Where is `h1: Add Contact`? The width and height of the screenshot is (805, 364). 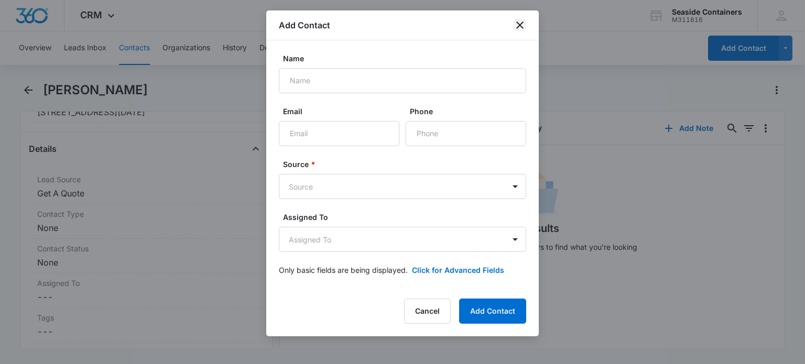 h1: Add Contact is located at coordinates (304, 25).